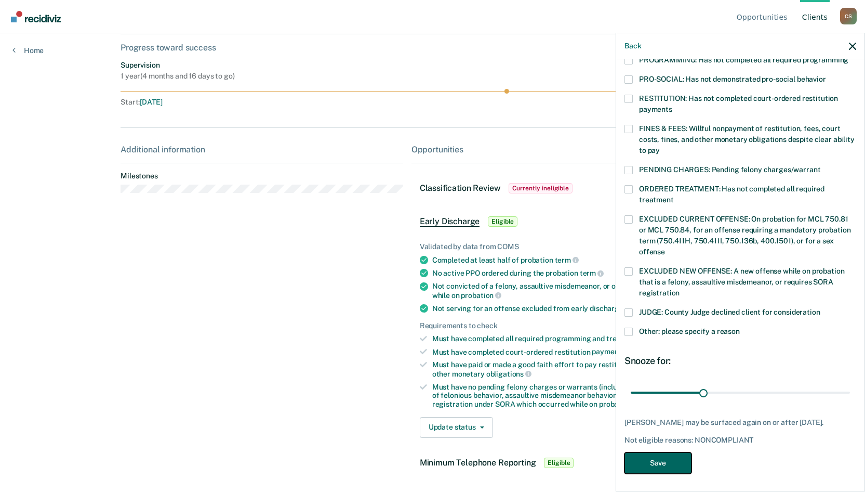  Describe the element at coordinates (624, 338) in the screenshot. I see `span: treatment` at that location.